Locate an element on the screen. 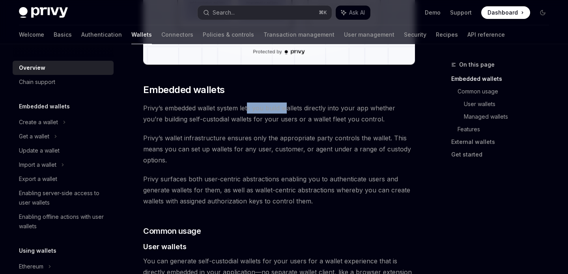 Image resolution: width=568 pixels, height=274 pixels. span: Embedded wallets is located at coordinates (184, 90).